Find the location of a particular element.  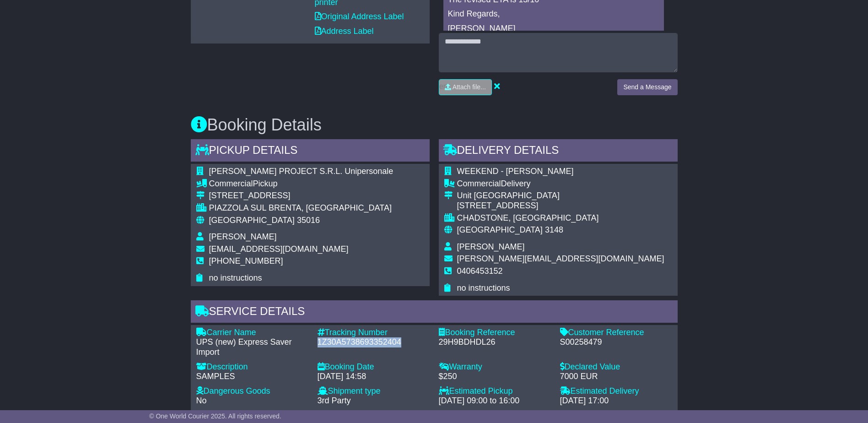

div: Shipment type is located at coordinates (373, 391).